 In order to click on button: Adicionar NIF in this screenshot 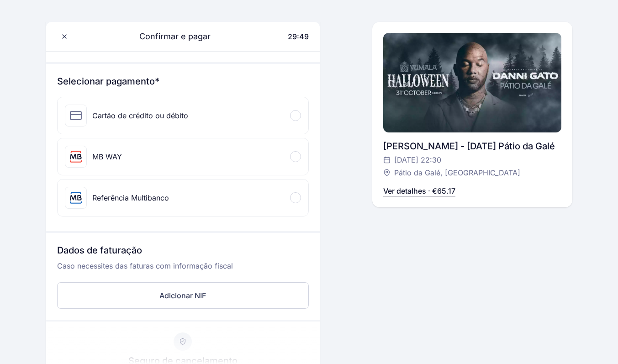, I will do `click(183, 295)`.